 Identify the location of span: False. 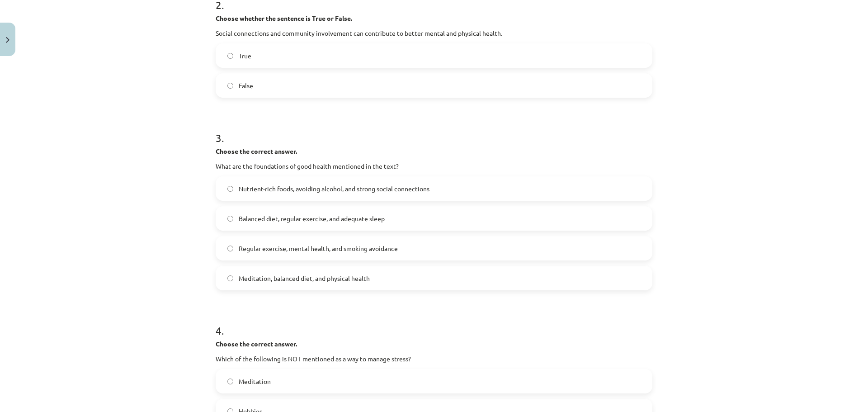
(246, 85).